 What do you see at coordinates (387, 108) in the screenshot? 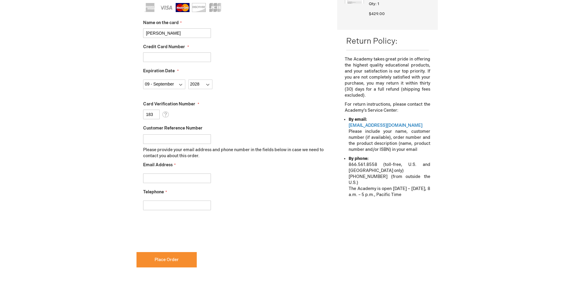
I see `p: For return instructions, please contact the Academy’s Service Center:` at bounding box center [387, 108].